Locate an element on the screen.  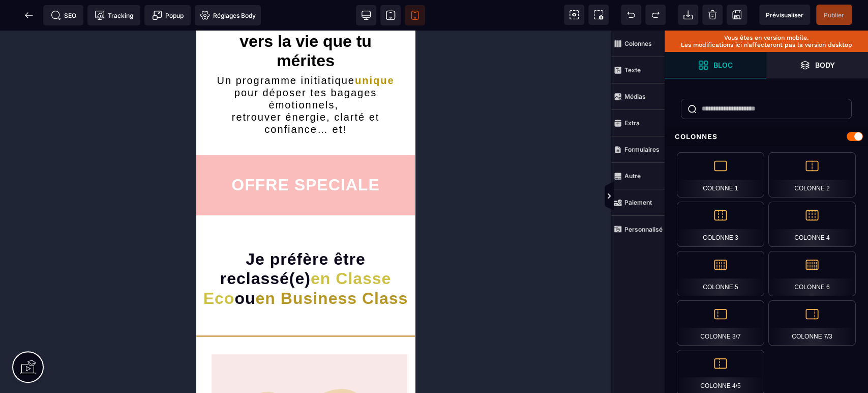
span: SEO is located at coordinates (63, 15).